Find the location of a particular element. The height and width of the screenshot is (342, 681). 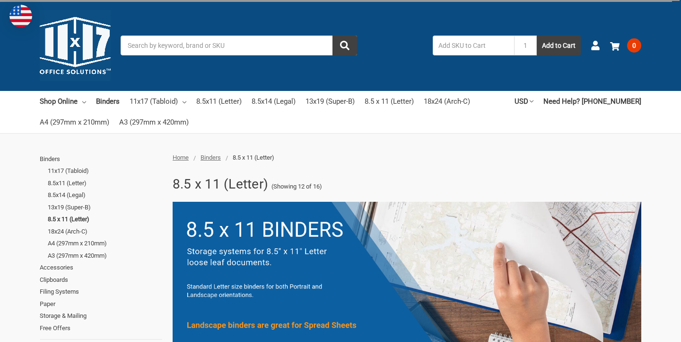

a: Home is located at coordinates (181, 157).